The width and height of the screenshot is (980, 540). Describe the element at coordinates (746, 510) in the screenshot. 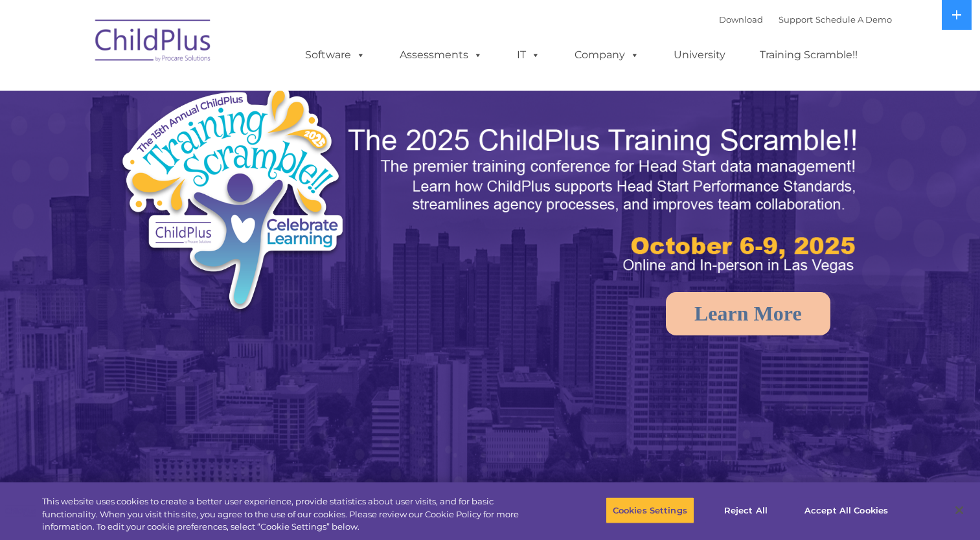

I see `button: Reject All` at that location.